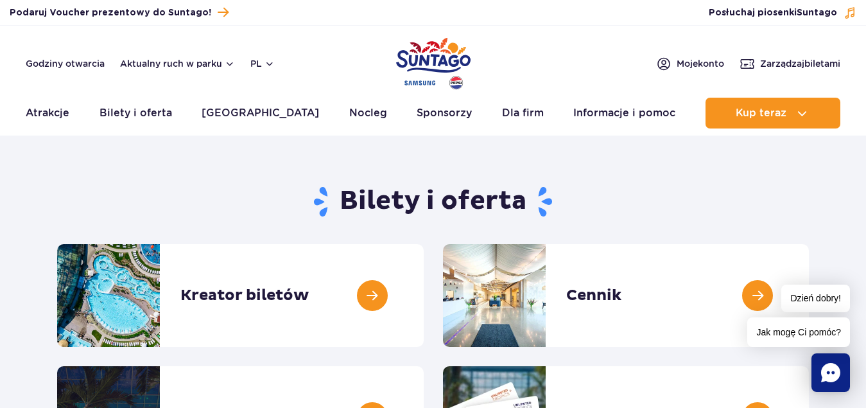 The height and width of the screenshot is (408, 866). Describe the element at coordinates (700, 64) in the screenshot. I see `span: Moje konto` at that location.